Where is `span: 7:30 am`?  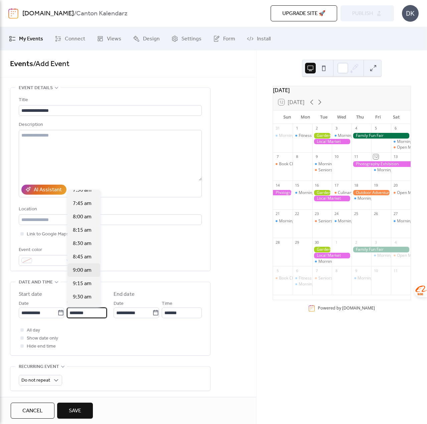 span: 7:30 am is located at coordinates (82, 190).